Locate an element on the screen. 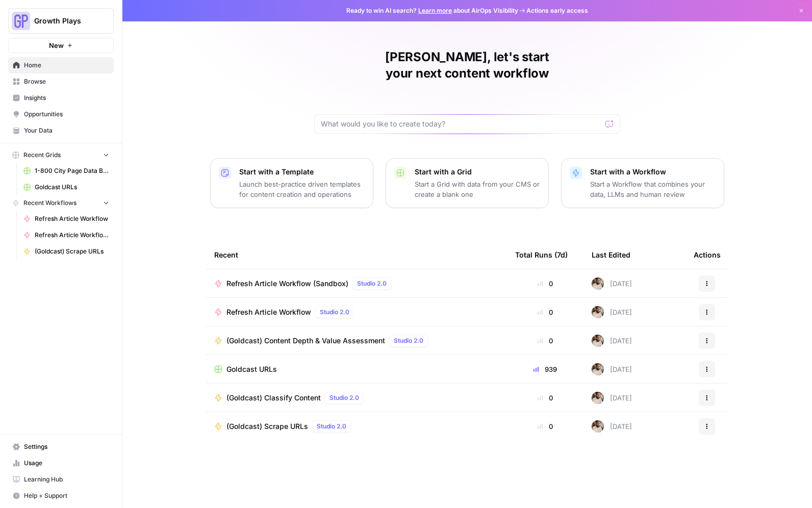 Image resolution: width=812 pixels, height=508 pixels. span: Settings is located at coordinates (66, 447).